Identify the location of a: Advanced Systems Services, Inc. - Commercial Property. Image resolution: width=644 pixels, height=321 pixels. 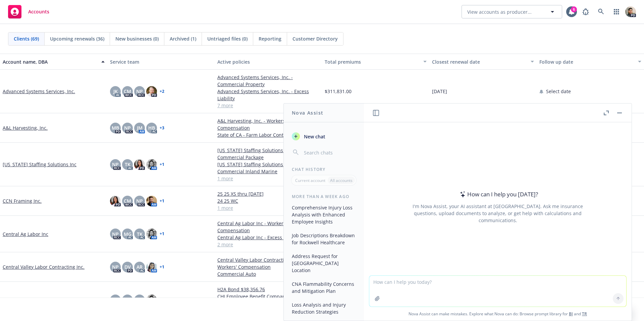
(269, 81).